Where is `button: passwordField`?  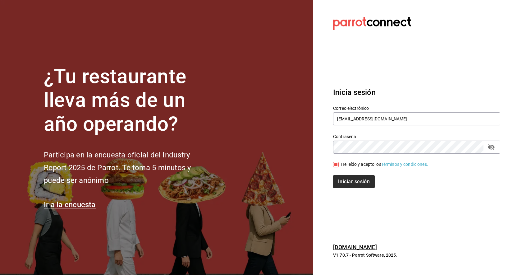
button: passwordField is located at coordinates (492, 147).